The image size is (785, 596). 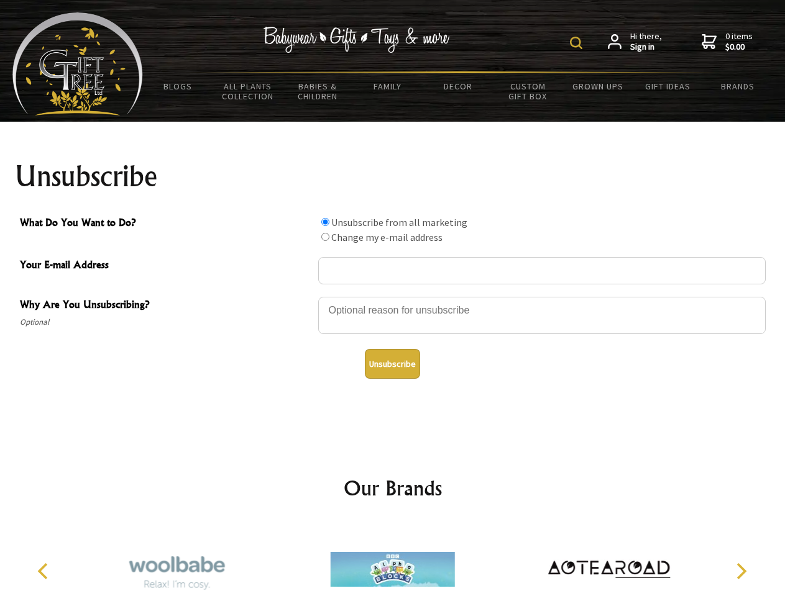 What do you see at coordinates (166, 266) in the screenshot?
I see `span: Your E-mail Address` at bounding box center [166, 266].